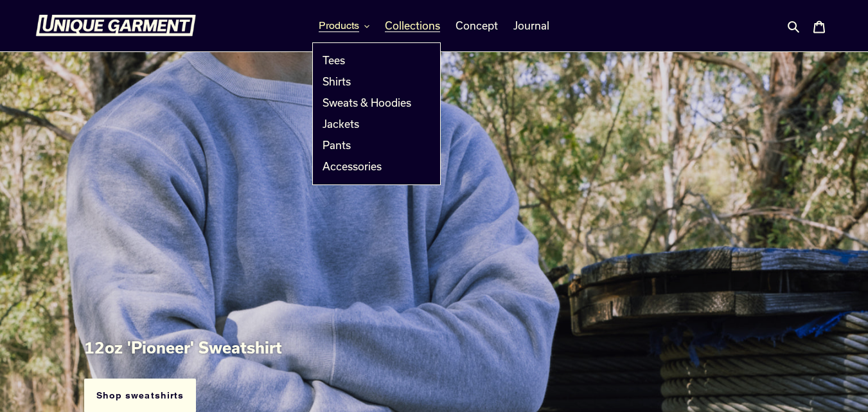  What do you see at coordinates (412, 26) in the screenshot?
I see `span: Collections` at bounding box center [412, 26].